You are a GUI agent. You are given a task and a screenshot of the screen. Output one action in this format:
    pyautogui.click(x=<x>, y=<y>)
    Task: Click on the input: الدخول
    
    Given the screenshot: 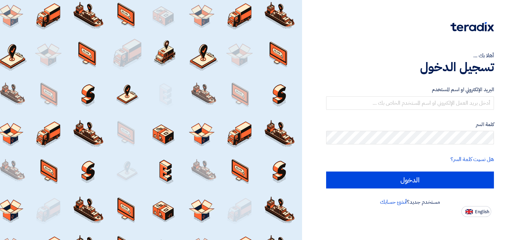 What is the action you would take?
    pyautogui.click(x=410, y=180)
    